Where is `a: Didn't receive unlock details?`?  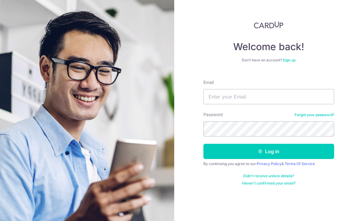 a: Didn't receive unlock details? is located at coordinates (269, 176).